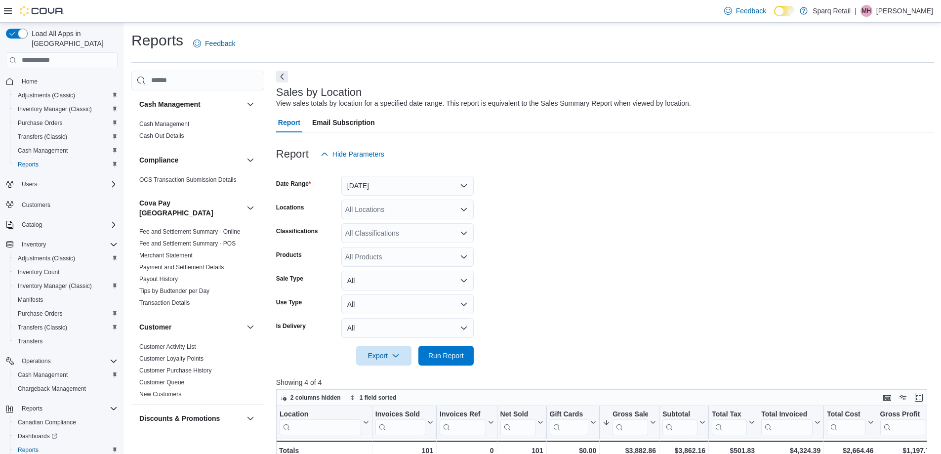 The width and height of the screenshot is (941, 454). Describe the element at coordinates (188, 180) in the screenshot. I see `a: OCS Transaction Submission Details` at that location.